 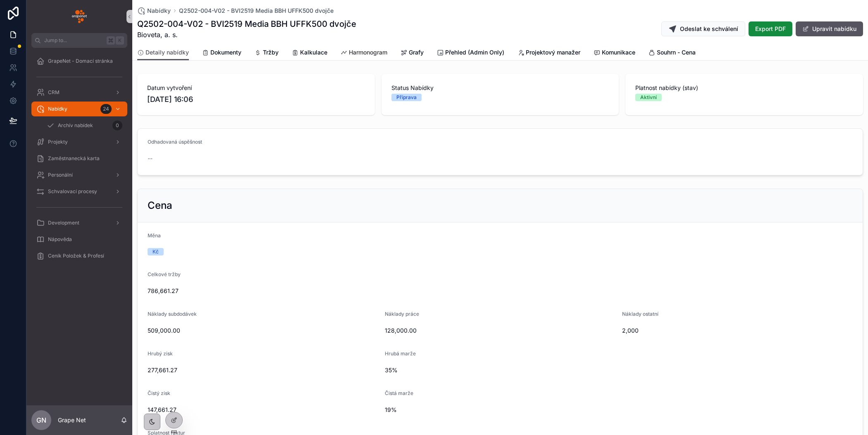 I want to click on span: 2,000, so click(x=737, y=330).